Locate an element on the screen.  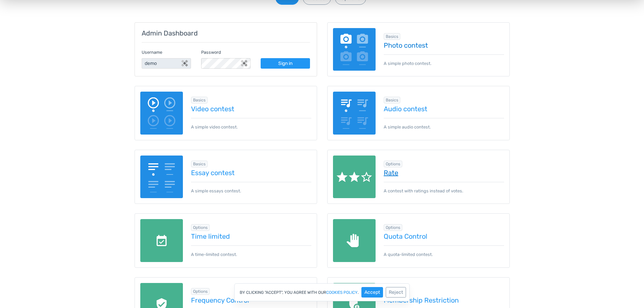
a: Essay contest is located at coordinates (251, 173).